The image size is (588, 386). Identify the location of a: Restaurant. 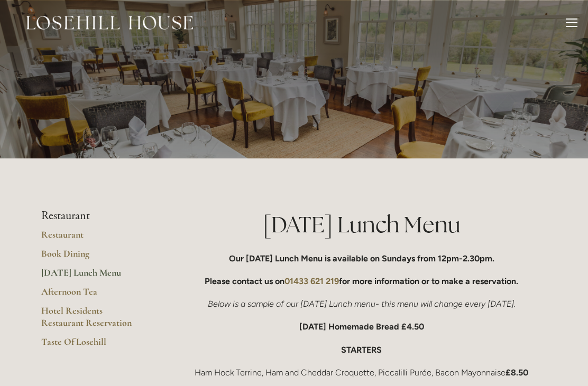
(91, 239).